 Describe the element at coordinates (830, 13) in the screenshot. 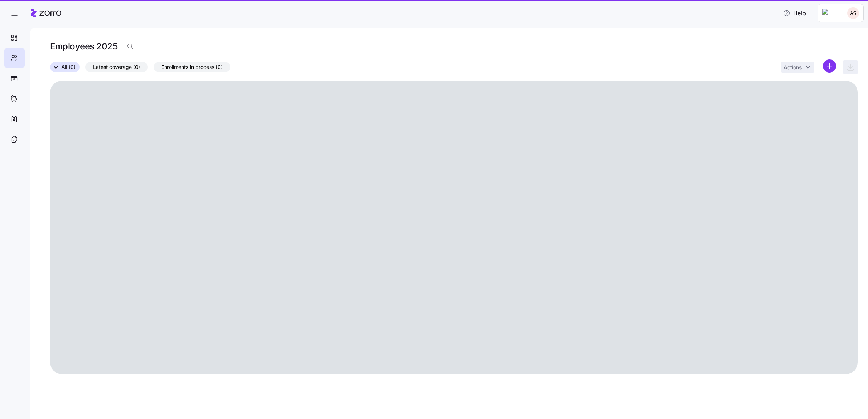

I see `img: Employer logo` at that location.